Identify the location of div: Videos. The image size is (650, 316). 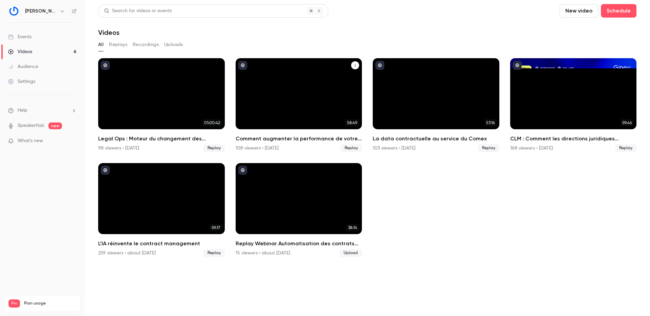
(20, 52).